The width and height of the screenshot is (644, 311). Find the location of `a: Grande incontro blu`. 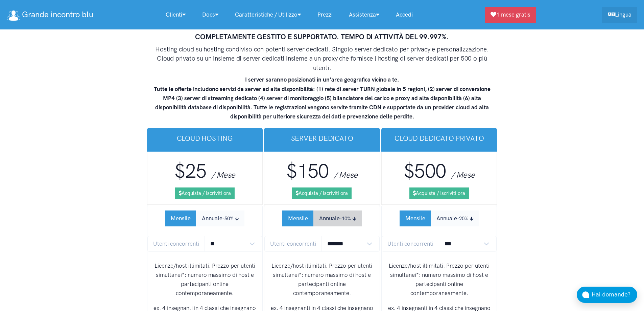

a: Grande incontro blu is located at coordinates (50, 15).